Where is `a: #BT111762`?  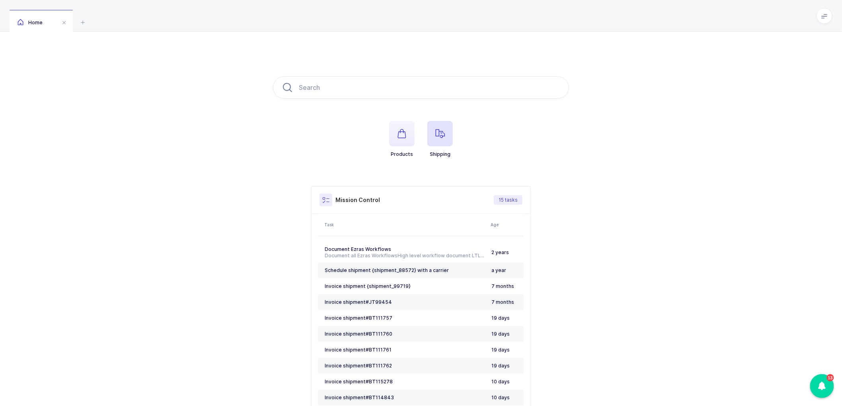
a: #BT111762 is located at coordinates (379, 366).